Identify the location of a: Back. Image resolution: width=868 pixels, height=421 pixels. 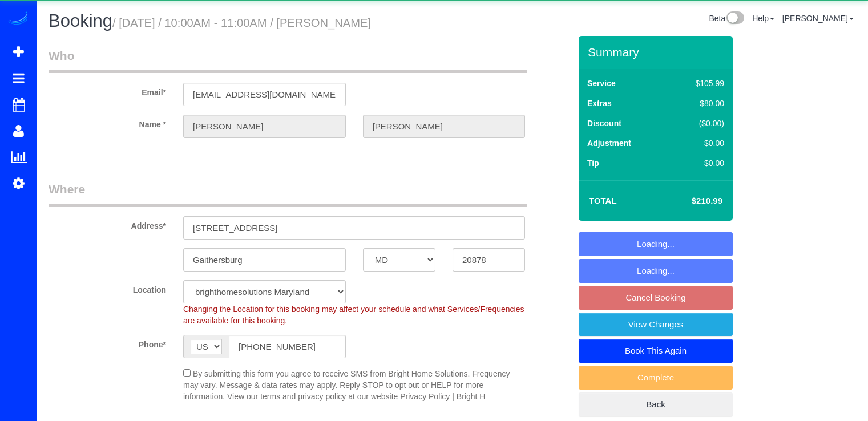
(656, 405).